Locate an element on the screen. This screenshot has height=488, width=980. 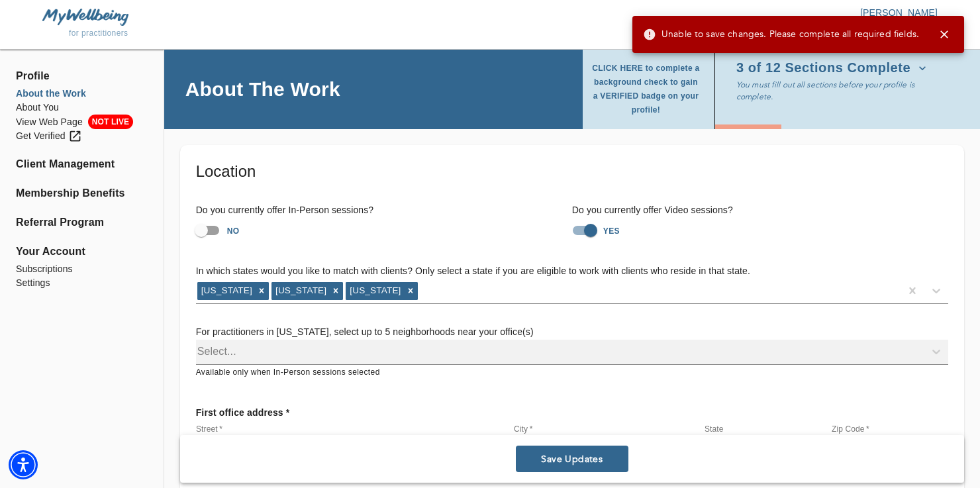
a: Subscriptions is located at coordinates (82, 269).